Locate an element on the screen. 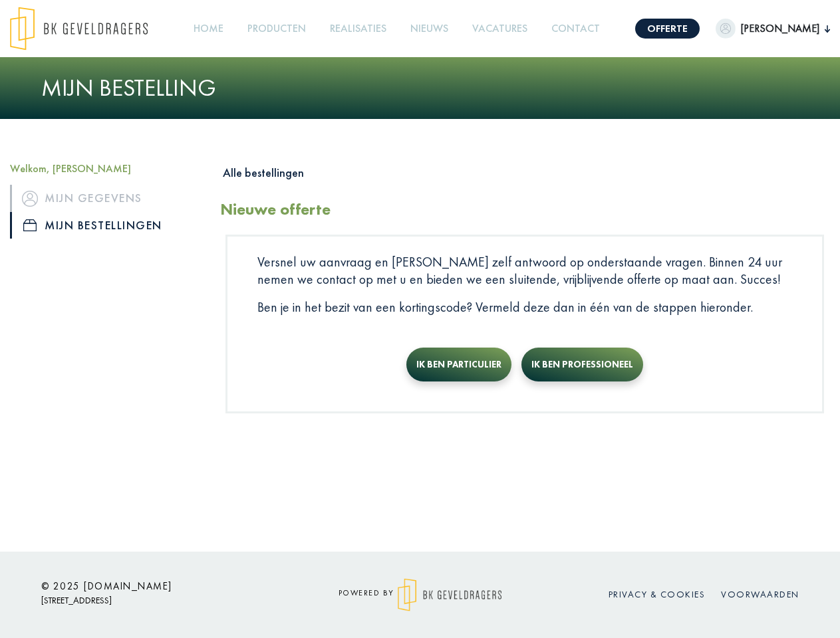 The height and width of the screenshot is (638, 840). button: Alle bestellingen is located at coordinates (262, 173).